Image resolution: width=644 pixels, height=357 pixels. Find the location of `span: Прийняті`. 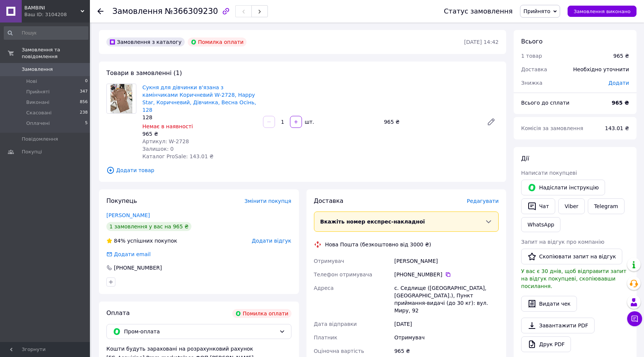

span: Прийняті is located at coordinates (38, 92).